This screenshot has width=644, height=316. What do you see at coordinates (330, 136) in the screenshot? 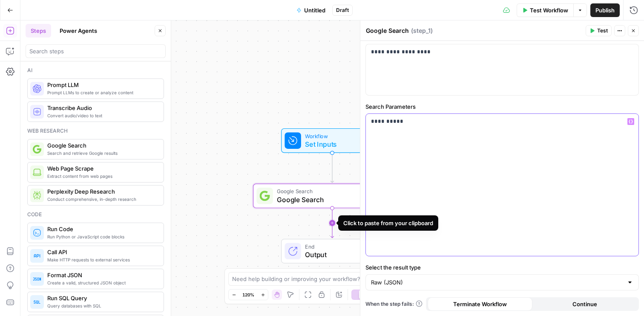
I see `span: Workflow` at bounding box center [330, 136].